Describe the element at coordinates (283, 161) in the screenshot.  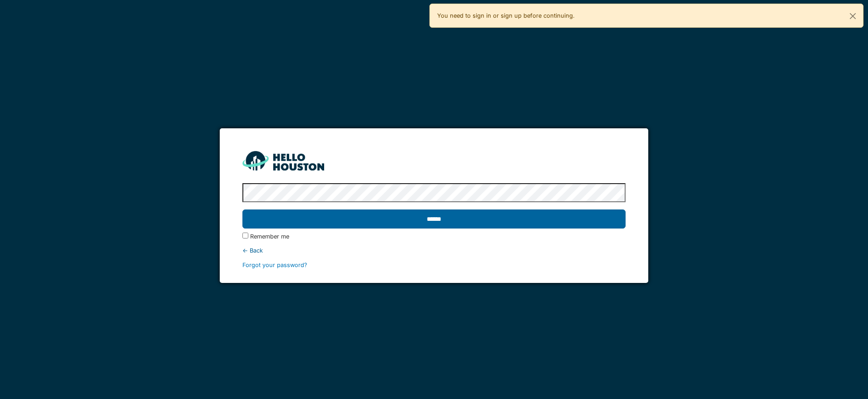
I see `img: HH_line-BYnF2_Hg.png` at that location.